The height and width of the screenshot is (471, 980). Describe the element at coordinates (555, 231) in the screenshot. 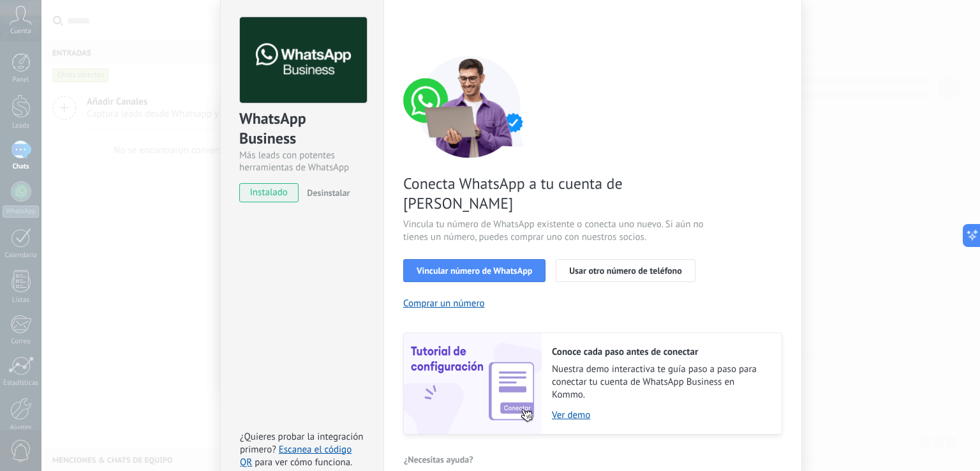

I see `span: Vincula tu número de WhatsApp existente o conecta uno nuevo. Si aún no tienes un número, puedes c...` at that location.